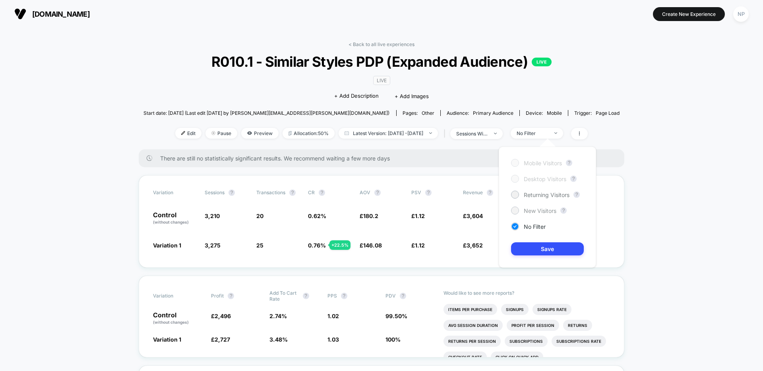  I want to click on span: Device:, so click(544, 113).